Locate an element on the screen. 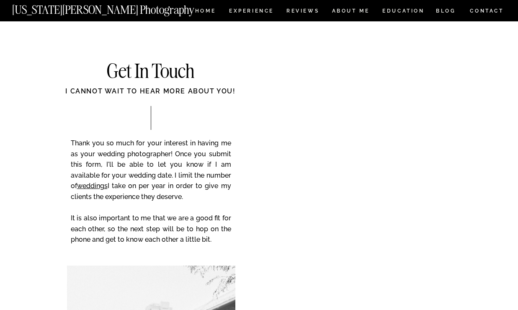  nav: EDUCATION is located at coordinates (403, 12).